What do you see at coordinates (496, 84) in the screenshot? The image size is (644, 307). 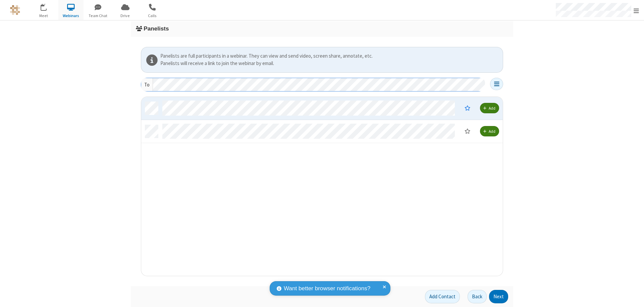 I see `button: Open menu` at bounding box center [496, 84].